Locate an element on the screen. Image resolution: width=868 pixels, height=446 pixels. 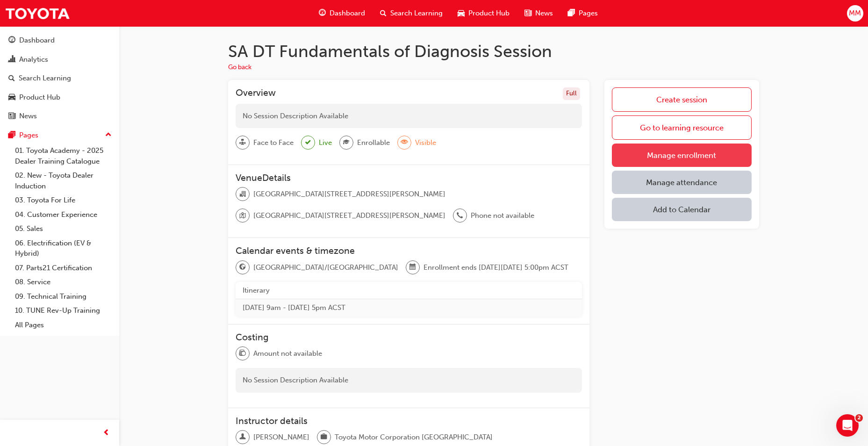
span: phone-icon is located at coordinates (460, 216).